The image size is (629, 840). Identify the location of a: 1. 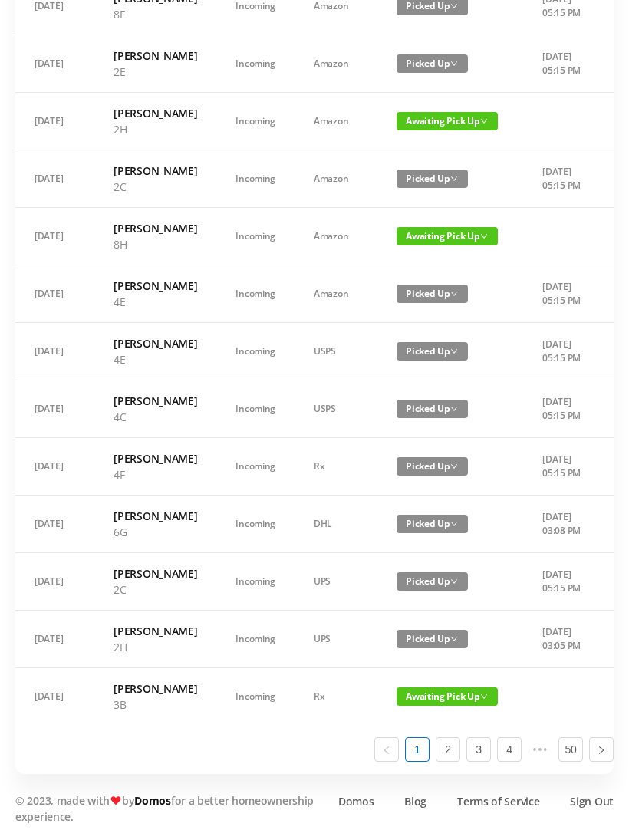
(417, 750).